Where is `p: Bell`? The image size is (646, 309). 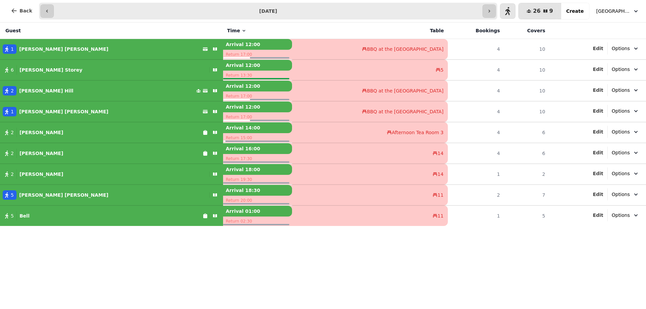 p: Bell is located at coordinates (25, 216).